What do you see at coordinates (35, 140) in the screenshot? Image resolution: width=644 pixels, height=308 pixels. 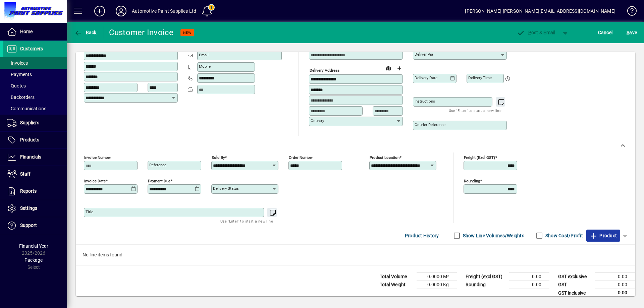 I see `a: Products` at bounding box center [35, 140].